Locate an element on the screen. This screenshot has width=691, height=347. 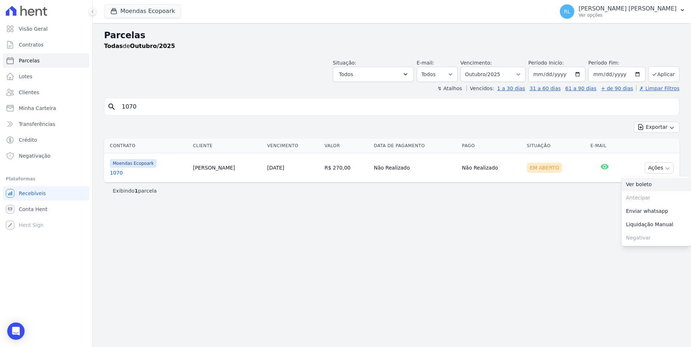
th: Valor is located at coordinates (346, 146).